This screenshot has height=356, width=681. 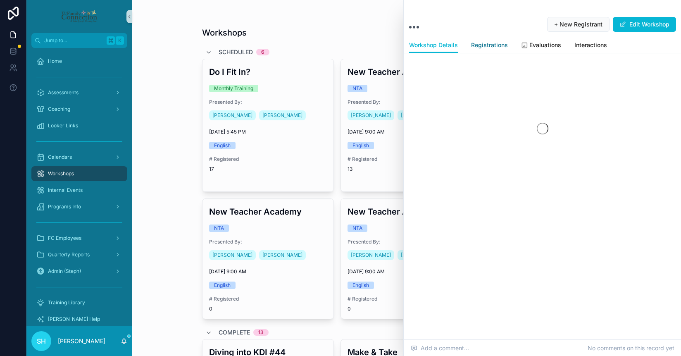 What do you see at coordinates (268, 169) in the screenshot?
I see `span: 17` at bounding box center [268, 169].